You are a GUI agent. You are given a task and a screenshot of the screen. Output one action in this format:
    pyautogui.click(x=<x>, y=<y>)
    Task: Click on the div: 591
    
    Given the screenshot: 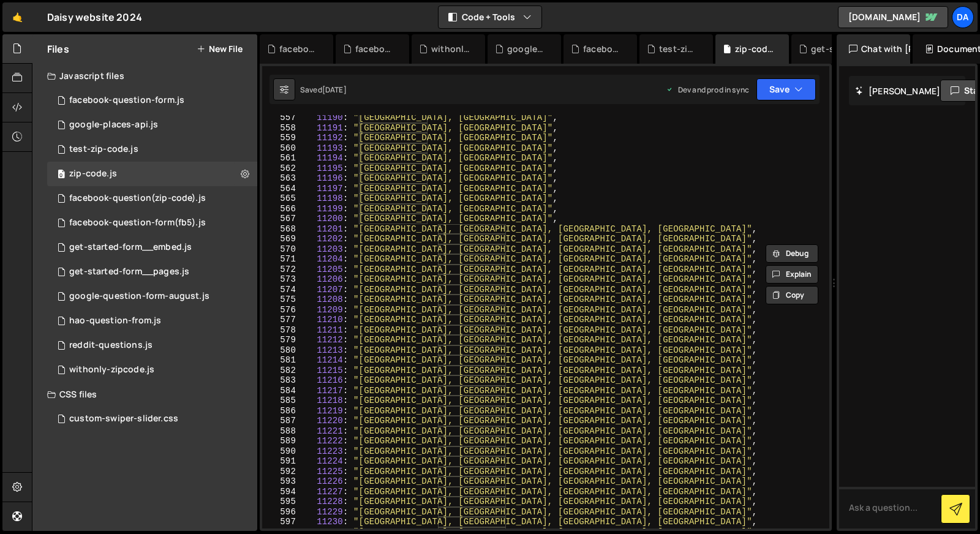 What is the action you would take?
    pyautogui.click(x=283, y=461)
    